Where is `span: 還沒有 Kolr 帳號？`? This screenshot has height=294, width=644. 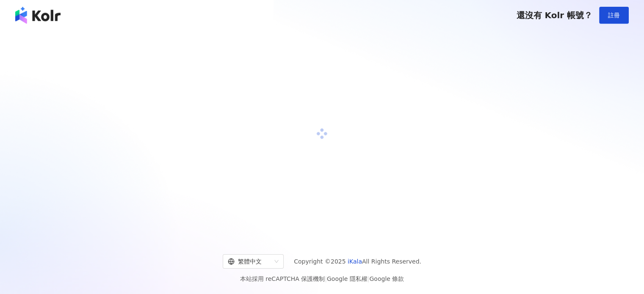 span: 還沒有 Kolr 帳號？ is located at coordinates (554, 16).